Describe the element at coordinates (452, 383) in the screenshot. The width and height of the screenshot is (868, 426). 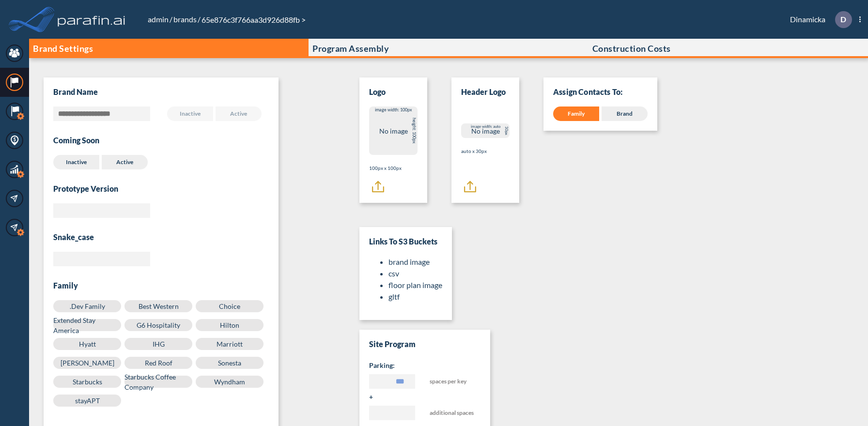
I see `span: spaces per key` at that location.